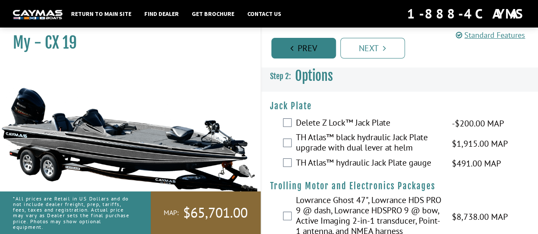  What do you see at coordinates (476, 164) in the screenshot?
I see `span: $491.00 MAP` at bounding box center [476, 164].